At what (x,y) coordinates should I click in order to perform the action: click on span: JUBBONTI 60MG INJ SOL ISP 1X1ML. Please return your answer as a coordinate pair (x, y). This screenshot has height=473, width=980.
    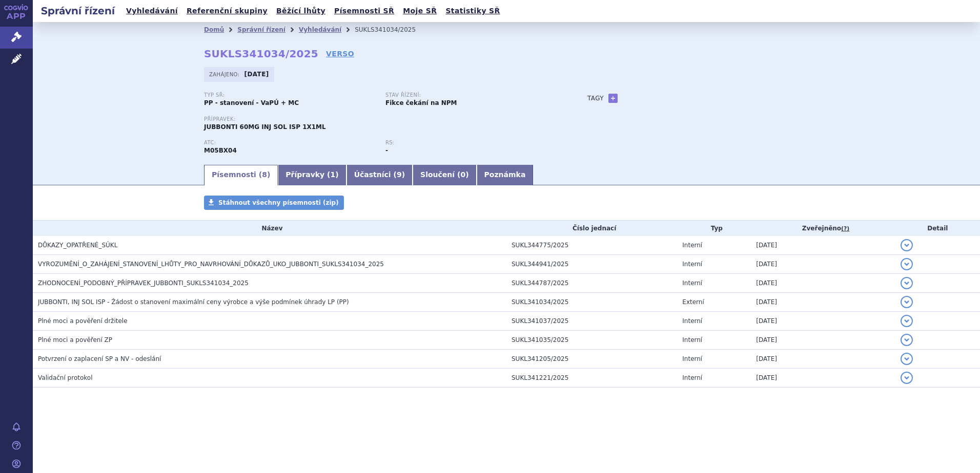
    Looking at the image, I should click on (265, 127).